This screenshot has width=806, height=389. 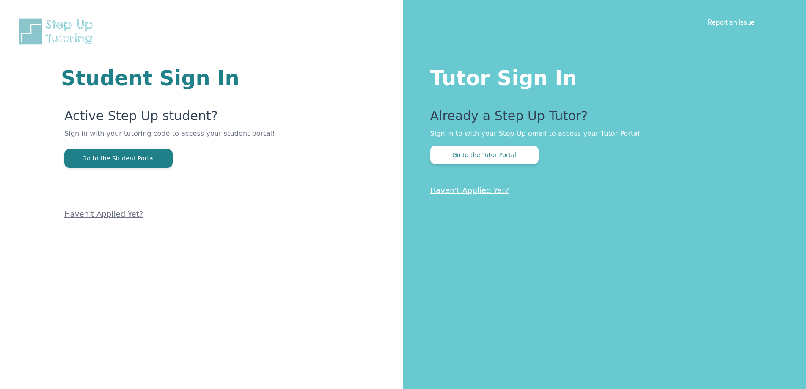 What do you see at coordinates (181, 78) in the screenshot?
I see `h1: Student Sign In` at bounding box center [181, 78].